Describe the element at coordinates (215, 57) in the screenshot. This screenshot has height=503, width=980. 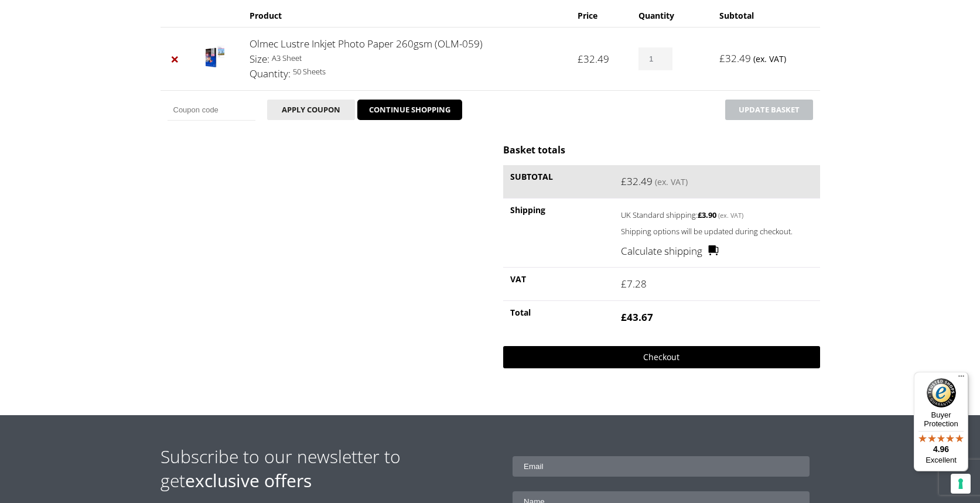
I see `img: Olmec Lustre Inkjet Photo Paper 260gsm (OLM-059)` at that location.